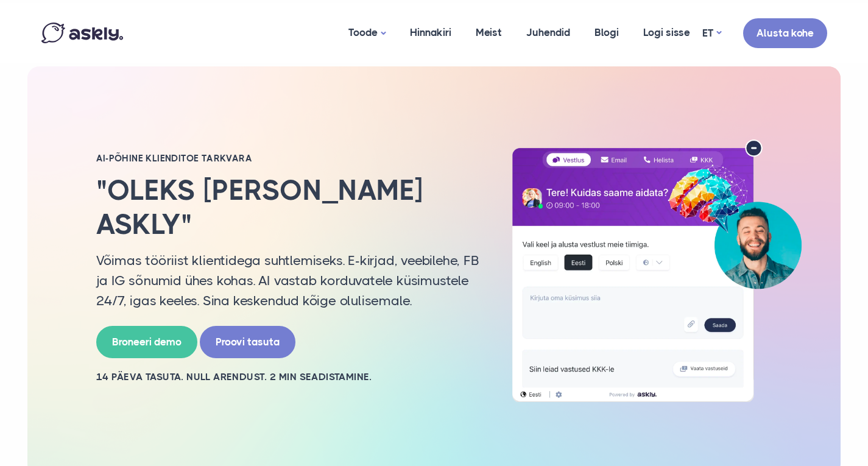 This screenshot has width=868, height=466. Describe the element at coordinates (489, 32) in the screenshot. I see `a: Meist` at that location.